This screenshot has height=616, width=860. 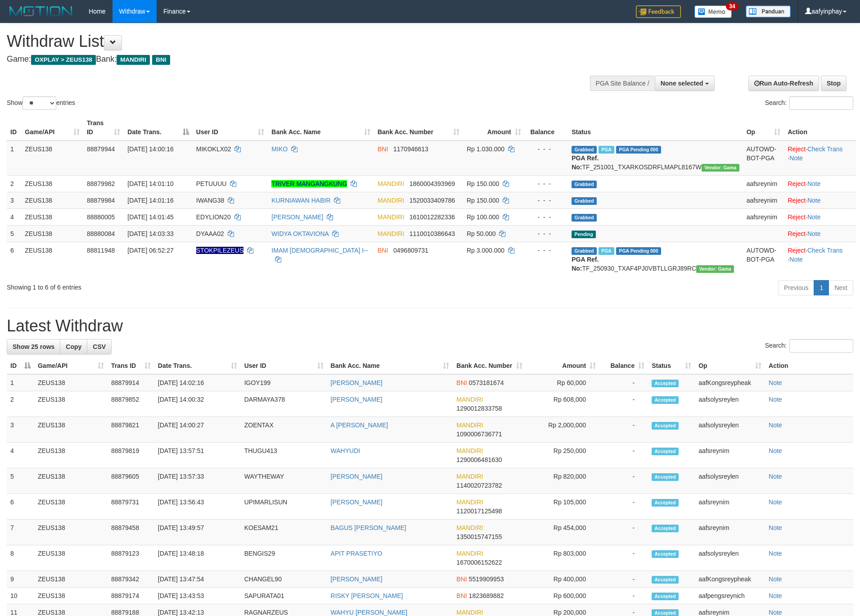 What do you see at coordinates (99, 346) in the screenshot?
I see `a: CSV` at bounding box center [99, 346].